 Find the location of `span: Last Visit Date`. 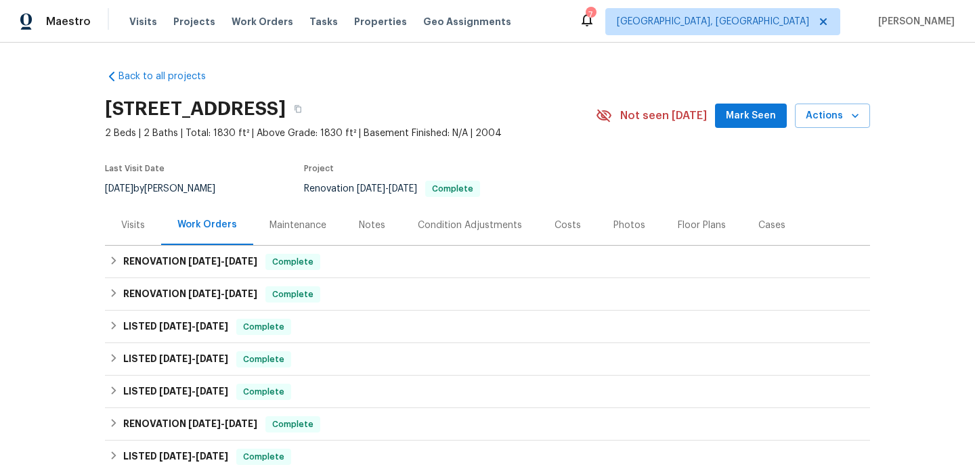

span: Last Visit Date is located at coordinates (135, 169).